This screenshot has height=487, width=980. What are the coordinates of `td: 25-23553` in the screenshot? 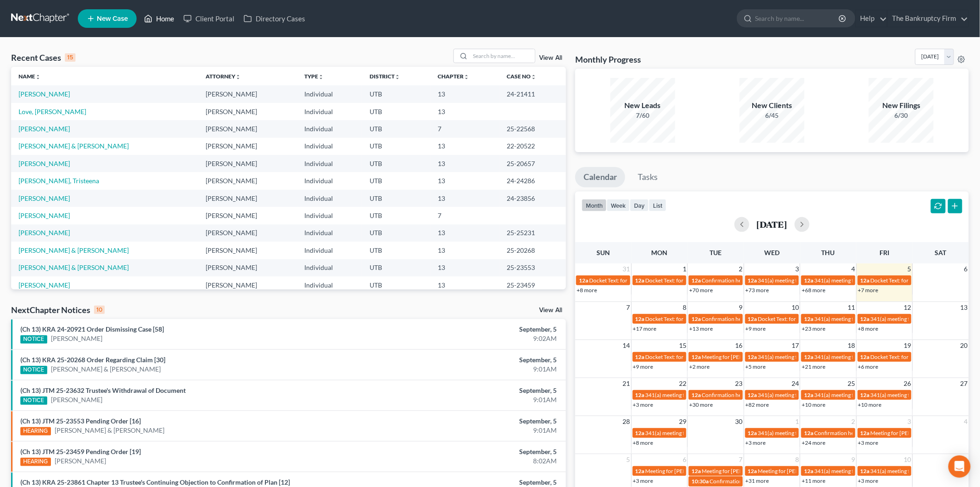 It's located at (533, 268).